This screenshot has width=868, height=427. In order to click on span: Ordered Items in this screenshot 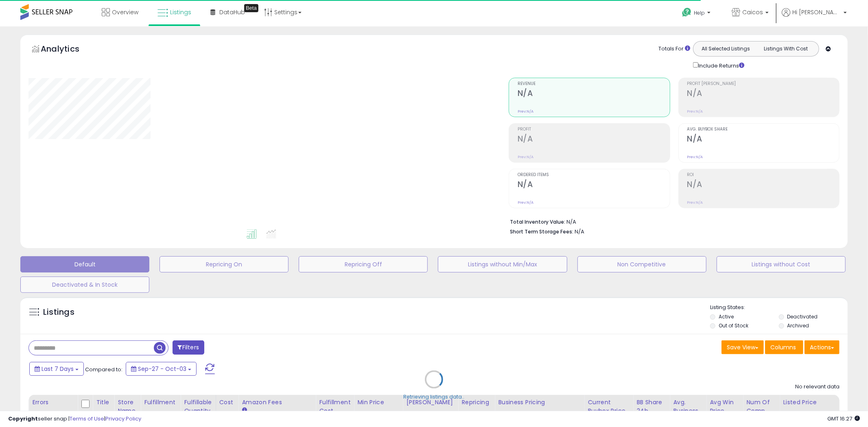, I will do `click(593, 175)`.